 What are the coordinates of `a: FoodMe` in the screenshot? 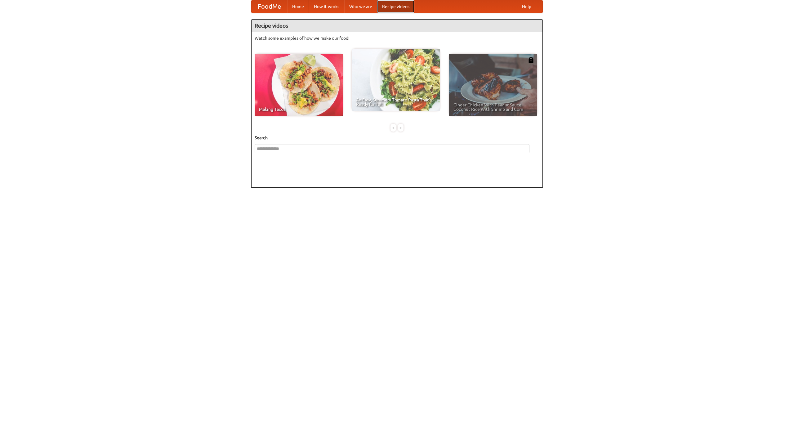 It's located at (269, 7).